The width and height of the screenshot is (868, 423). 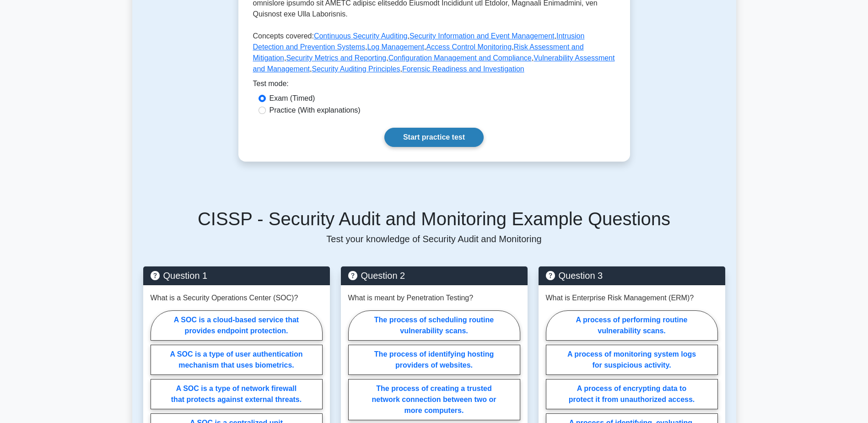 What do you see at coordinates (356, 68) in the screenshot?
I see `a: Security Auditing Principles` at bounding box center [356, 68].